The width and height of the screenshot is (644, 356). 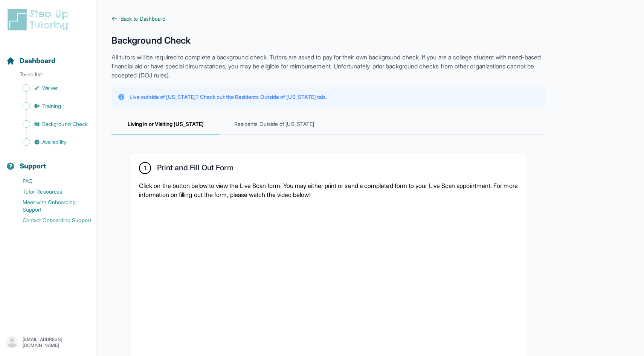 I want to click on span: 1, so click(x=145, y=168).